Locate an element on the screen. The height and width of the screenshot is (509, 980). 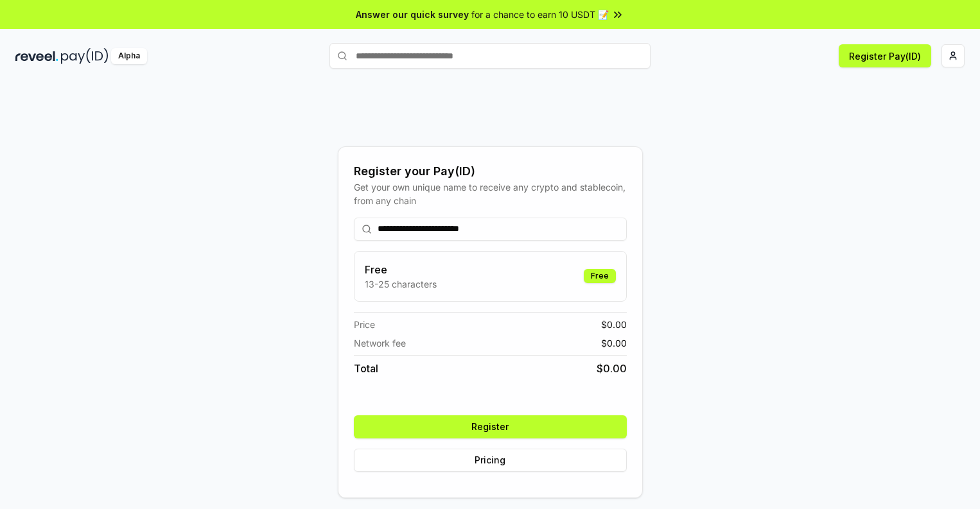
div: Register your Pay(ID) is located at coordinates (490, 171).